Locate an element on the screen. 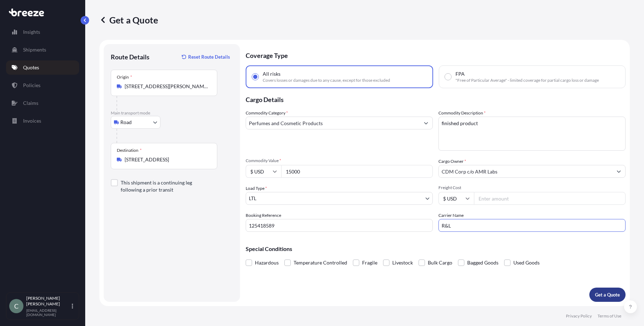 This screenshot has width=644, height=326. div: Origin is located at coordinates (124, 77).